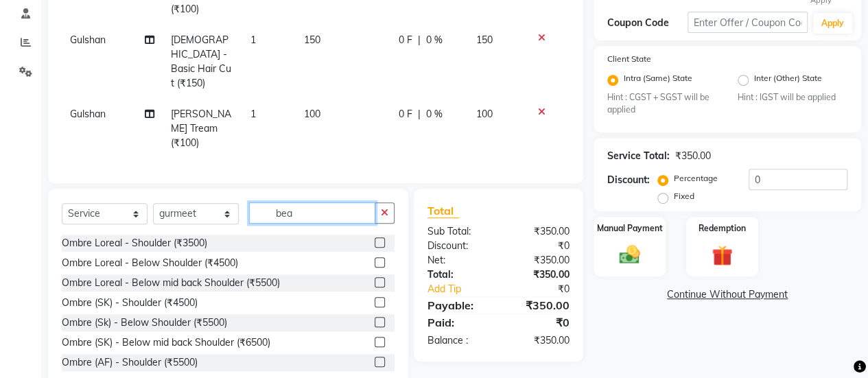  Describe the element at coordinates (166, 342) in the screenshot. I see `div: Ombre (SK) - Below mid back Shoulder (₹6500)` at that location.